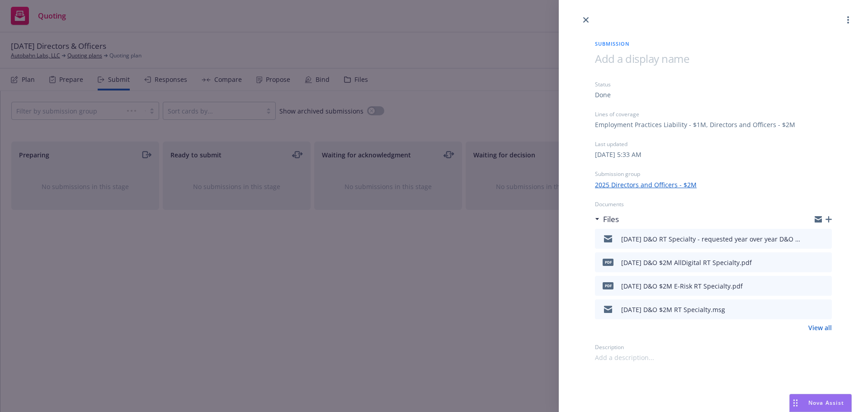 Image resolution: width=868 pixels, height=412 pixels. I want to click on a: View all, so click(820, 327).